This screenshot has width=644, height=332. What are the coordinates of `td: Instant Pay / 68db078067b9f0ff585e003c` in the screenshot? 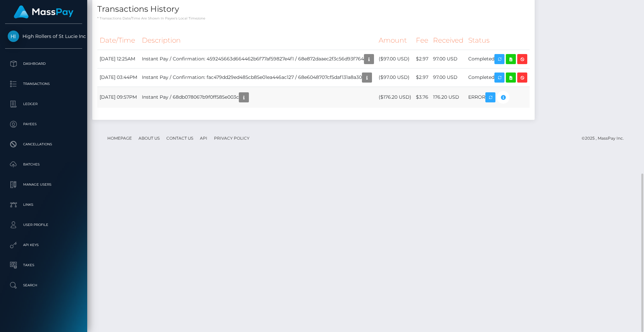 It's located at (258, 97).